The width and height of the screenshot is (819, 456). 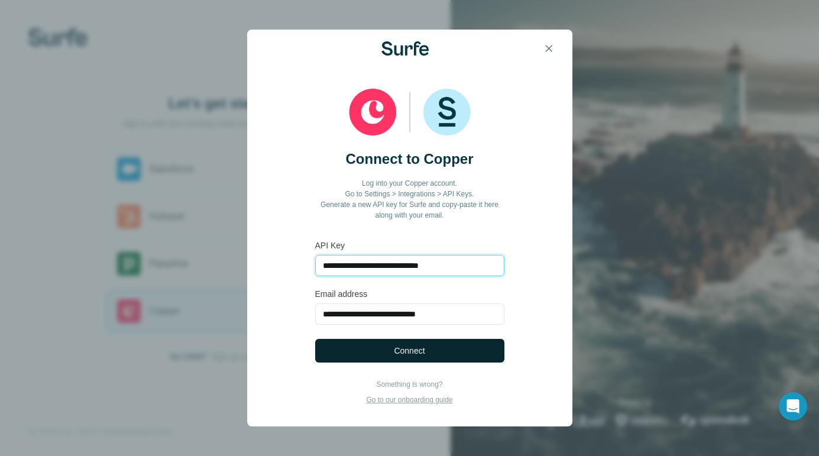 I want to click on p: Log into your Copper account. Go to Settings > Integrations > API Keys. Generate a new API key fo..., so click(x=410, y=199).